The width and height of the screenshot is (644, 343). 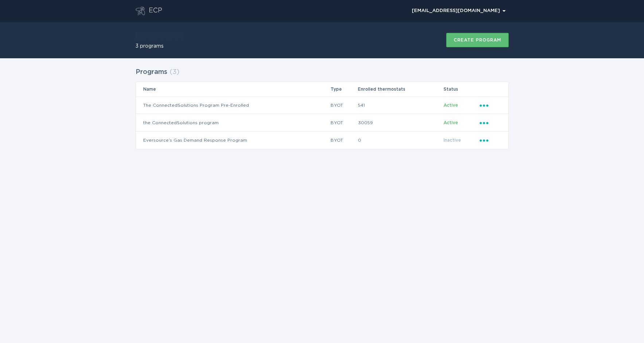 What do you see at coordinates (452, 140) in the screenshot?
I see `span: Inactive` at bounding box center [452, 140].